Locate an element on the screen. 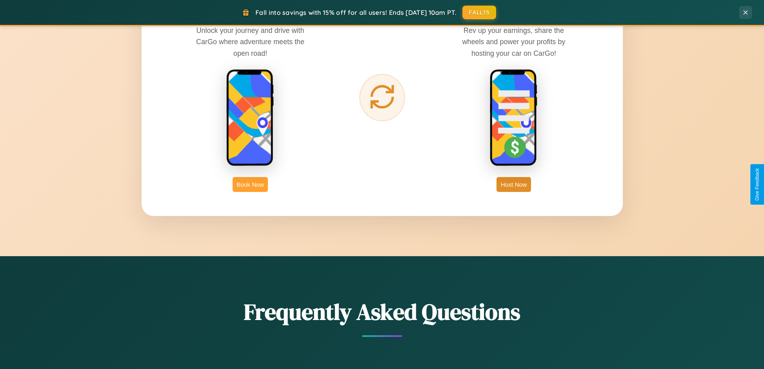 This screenshot has width=764, height=369. p: Unlock your journey and drive with CarGo where adventure meets the open road! is located at coordinates (250, 42).